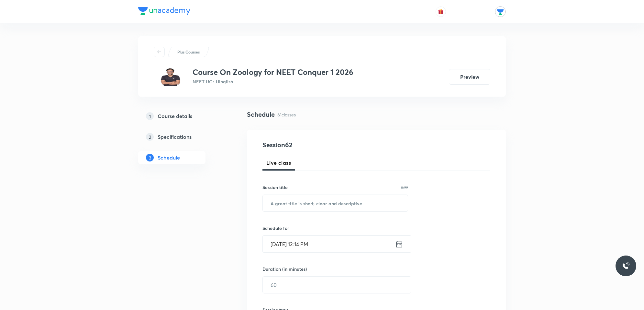 This screenshot has width=644, height=310. Describe the element at coordinates (626, 266) in the screenshot. I see `img: ttu` at that location.